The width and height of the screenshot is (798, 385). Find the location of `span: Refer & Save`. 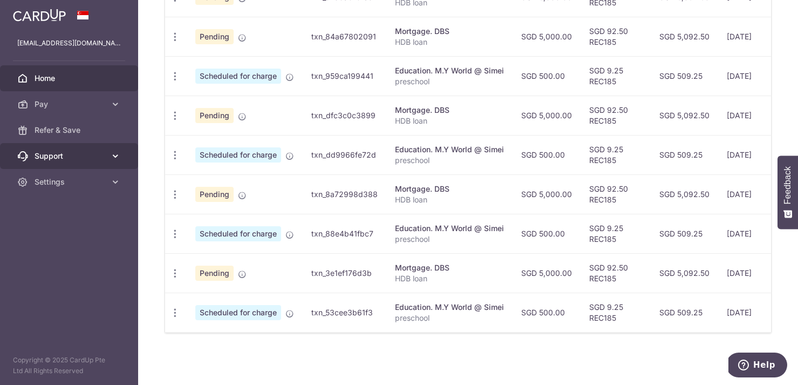

span: Refer & Save is located at coordinates (70, 130).